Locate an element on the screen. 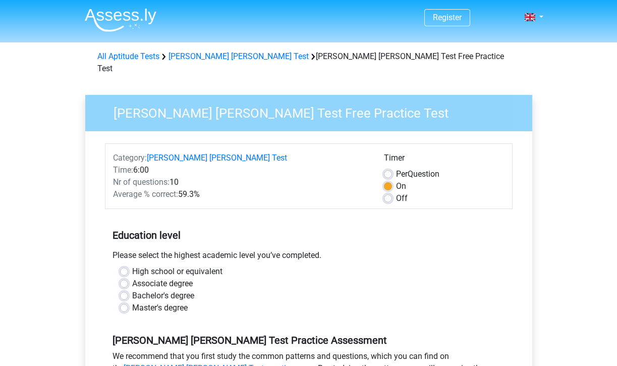 The width and height of the screenshot is (617, 366). a: Register is located at coordinates (447, 17).